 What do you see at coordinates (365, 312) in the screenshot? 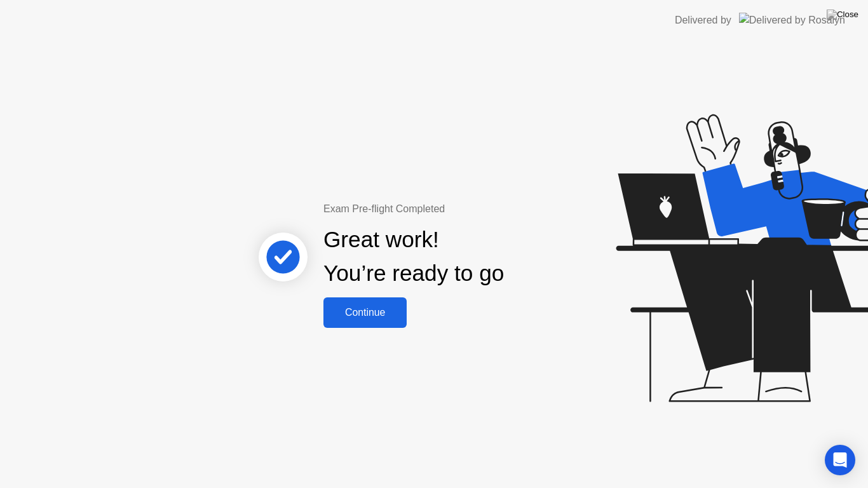
I see `button: Continue` at bounding box center [365, 312].